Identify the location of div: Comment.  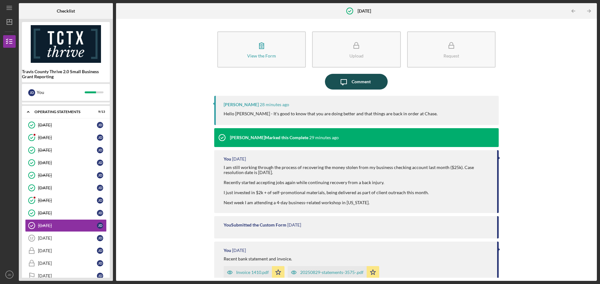
(361, 82).